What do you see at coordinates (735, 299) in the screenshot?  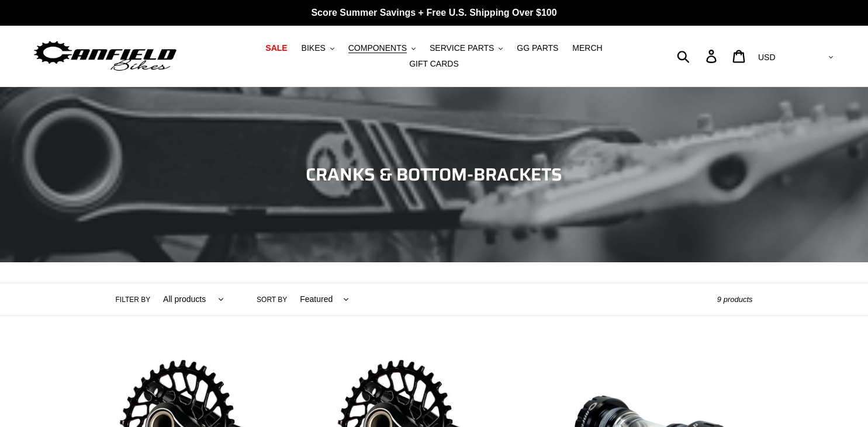 I see `span: 9 products` at bounding box center [735, 299].